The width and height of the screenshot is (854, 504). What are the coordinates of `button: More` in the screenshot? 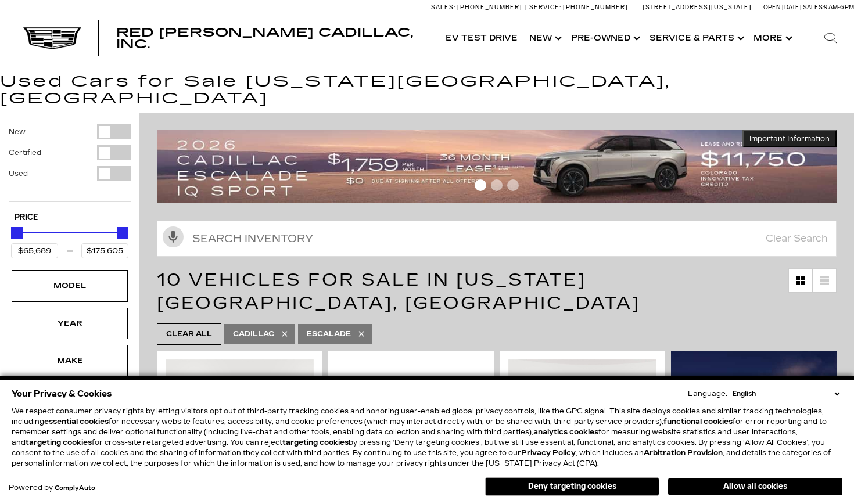 It's located at (772, 38).